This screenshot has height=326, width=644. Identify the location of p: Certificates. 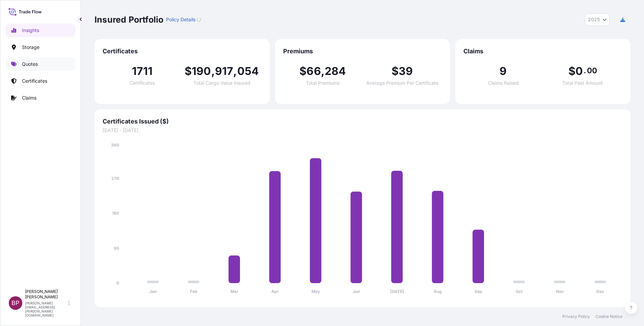
(34, 81).